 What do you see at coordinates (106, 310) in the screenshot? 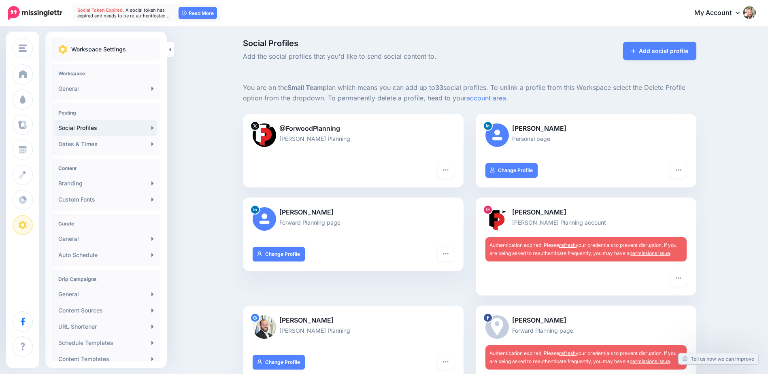
I see `a: Content Sources` at bounding box center [106, 310].